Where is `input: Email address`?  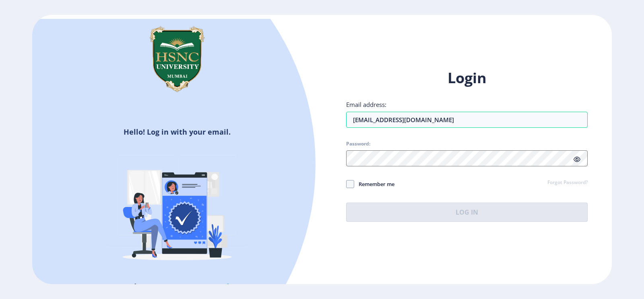
input: Email address is located at coordinates (467, 120).